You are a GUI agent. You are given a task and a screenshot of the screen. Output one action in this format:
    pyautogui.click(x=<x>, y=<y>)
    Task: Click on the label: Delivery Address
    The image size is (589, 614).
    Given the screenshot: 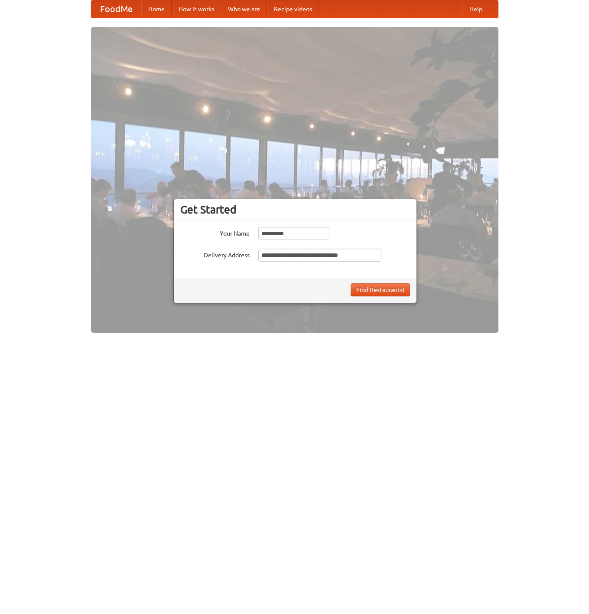 What is the action you would take?
    pyautogui.click(x=215, y=254)
    